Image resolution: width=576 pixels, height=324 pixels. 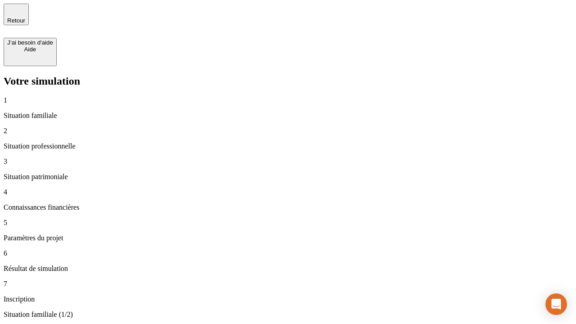 I want to click on p: 7, so click(x=288, y=284).